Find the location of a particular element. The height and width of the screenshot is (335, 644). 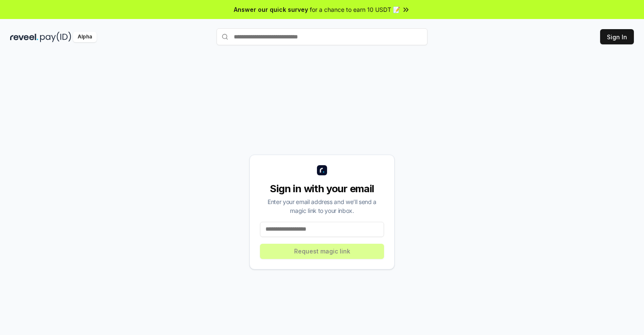

img: reveel_dark is located at coordinates (24, 37).